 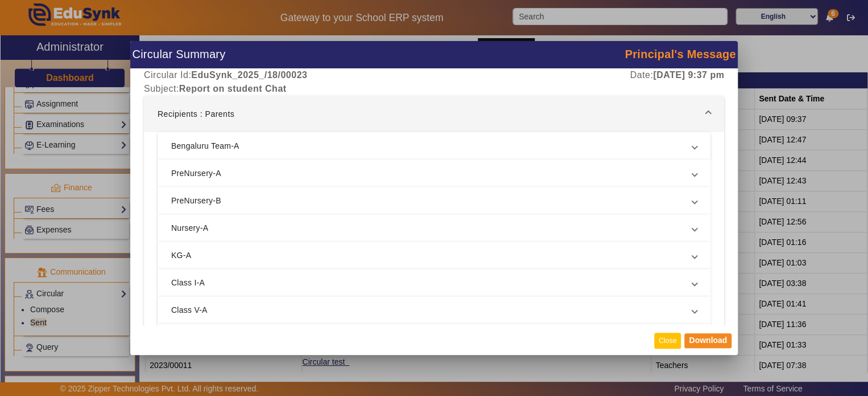 I want to click on mat-panel-title: KG-A, so click(x=255, y=255).